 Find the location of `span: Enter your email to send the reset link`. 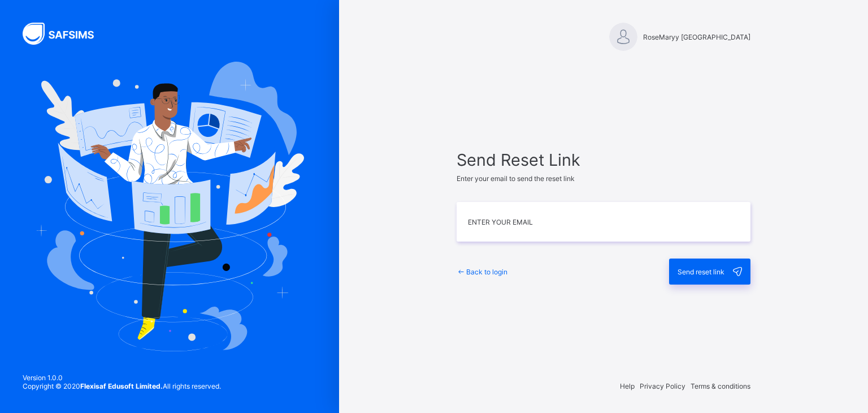

span: Enter your email to send the reset link is located at coordinates (515, 178).